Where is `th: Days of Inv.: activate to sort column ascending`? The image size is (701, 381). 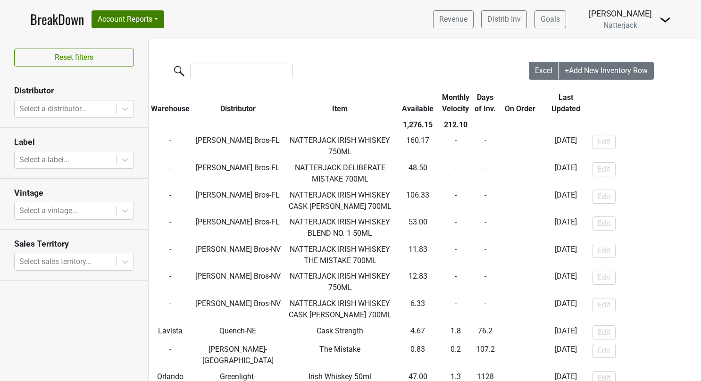 th: Days of Inv.: activate to sort column ascending is located at coordinates (485, 103).